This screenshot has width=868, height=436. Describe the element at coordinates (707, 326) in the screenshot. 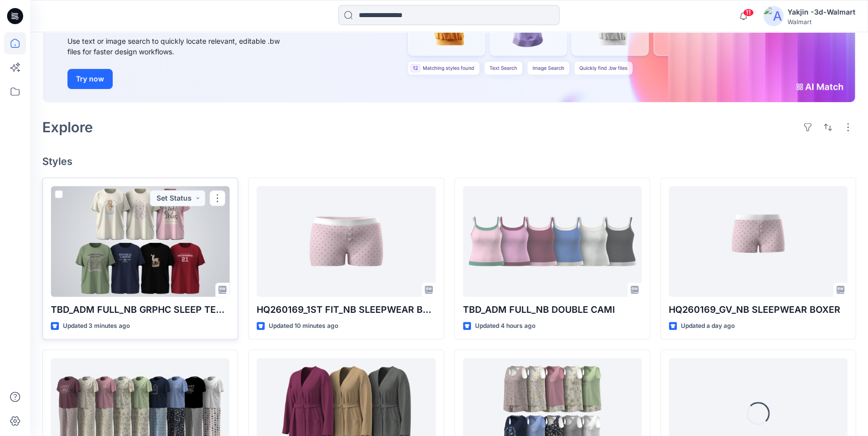

I see `p: Updated a day ago` at that location.